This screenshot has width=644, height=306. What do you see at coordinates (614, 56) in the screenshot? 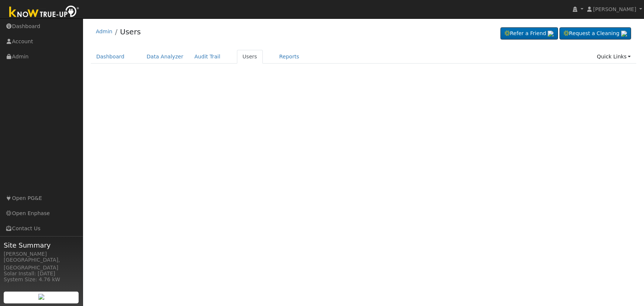
I see `a: Quick Links` at bounding box center [614, 56].